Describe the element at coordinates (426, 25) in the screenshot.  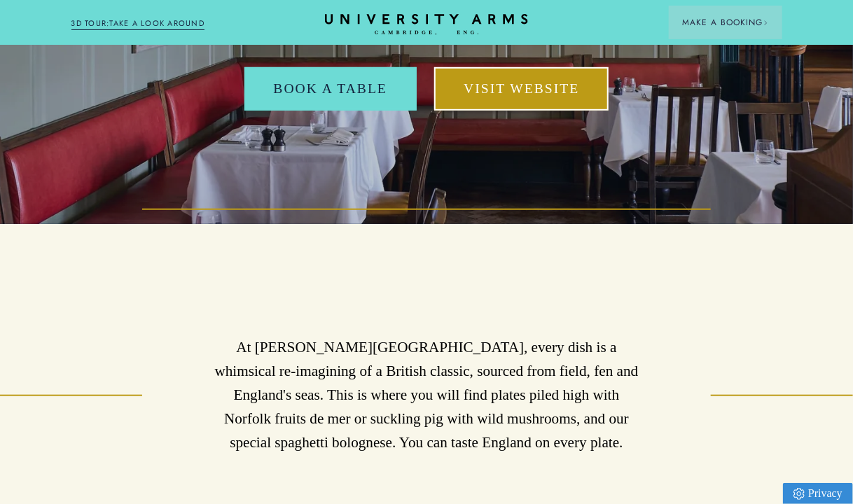
I see `a: Home` at that location.